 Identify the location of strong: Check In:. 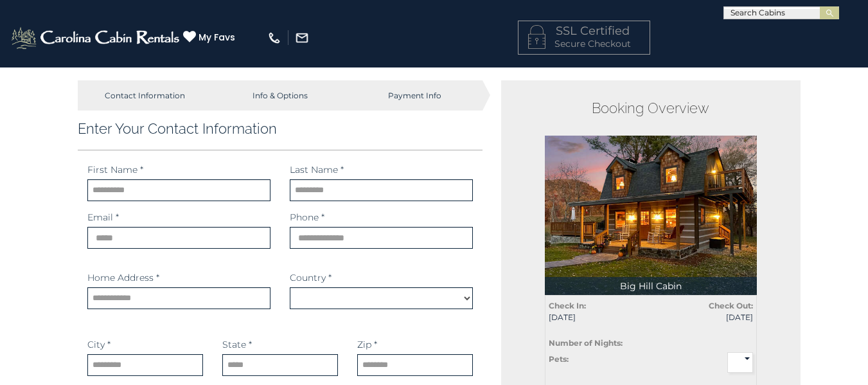
(567, 305).